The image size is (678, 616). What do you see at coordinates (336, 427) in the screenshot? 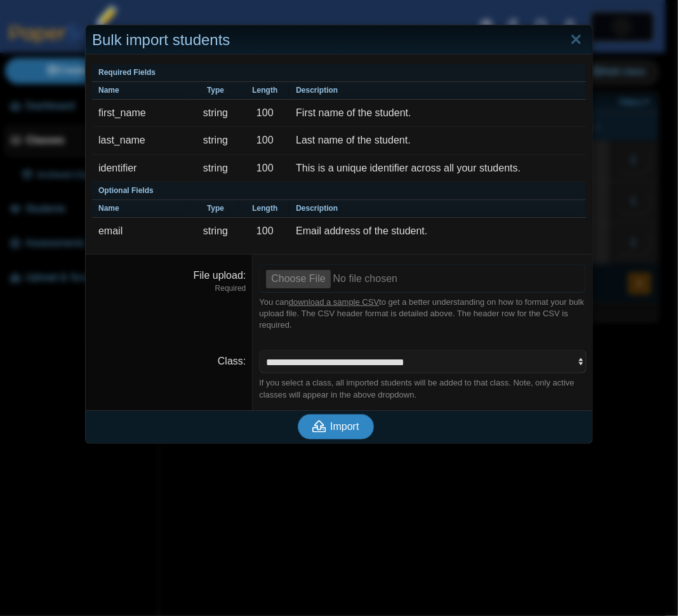
I see `button: Import` at bounding box center [336, 427].